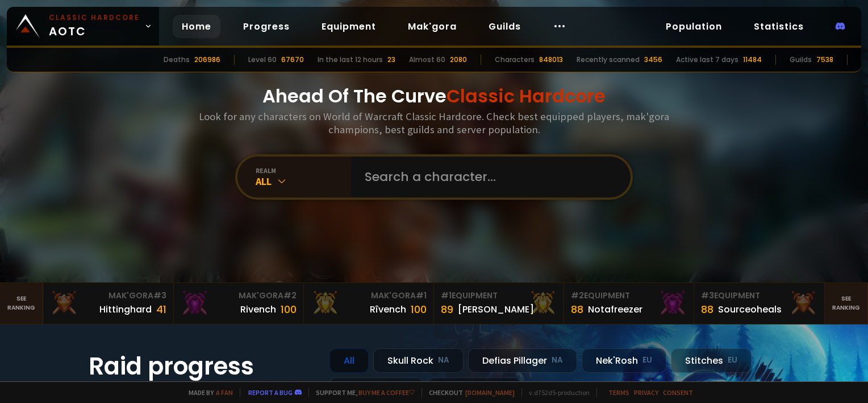  I want to click on a: Mak'Gora#3Hittinghard41, so click(108, 303).